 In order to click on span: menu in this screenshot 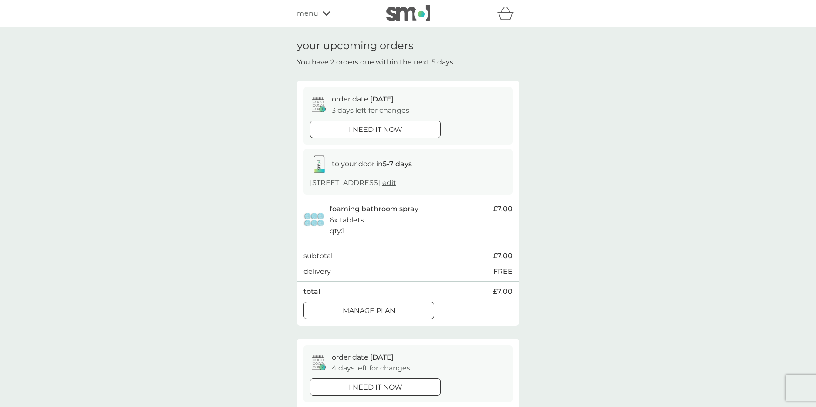, I will do `click(307, 13)`.